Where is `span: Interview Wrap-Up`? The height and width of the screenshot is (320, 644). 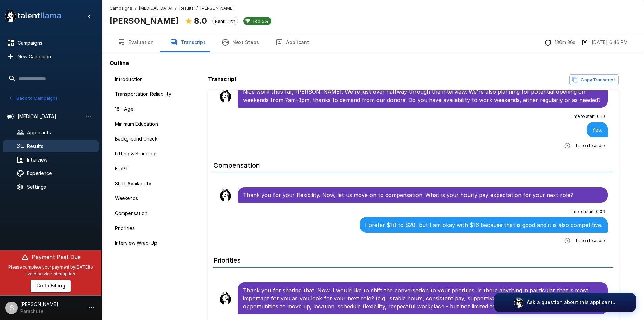
span: Interview Wrap-Up is located at coordinates (149, 243).